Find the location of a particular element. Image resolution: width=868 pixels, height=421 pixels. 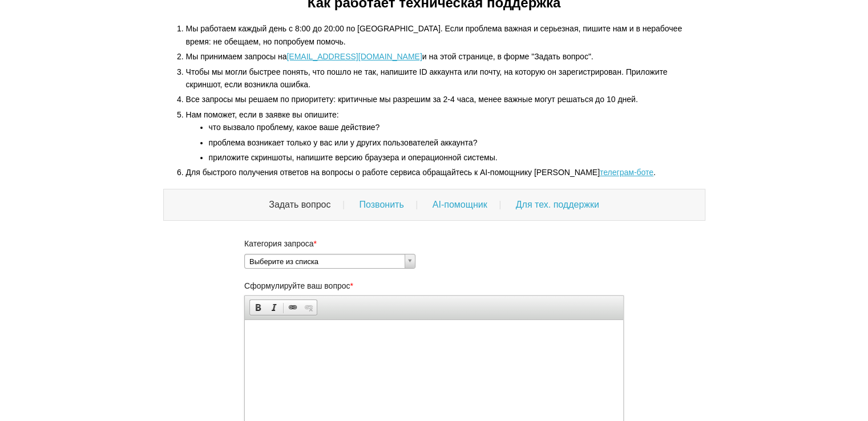

a: Позвонить is located at coordinates (381, 204).